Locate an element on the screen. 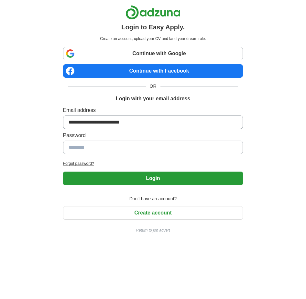 The height and width of the screenshot is (299, 306). a: Continue with Facebook is located at coordinates (153, 71).